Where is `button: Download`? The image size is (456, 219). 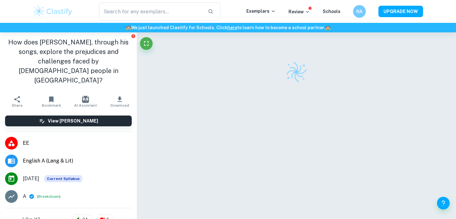
button: Download is located at coordinates (120, 101).